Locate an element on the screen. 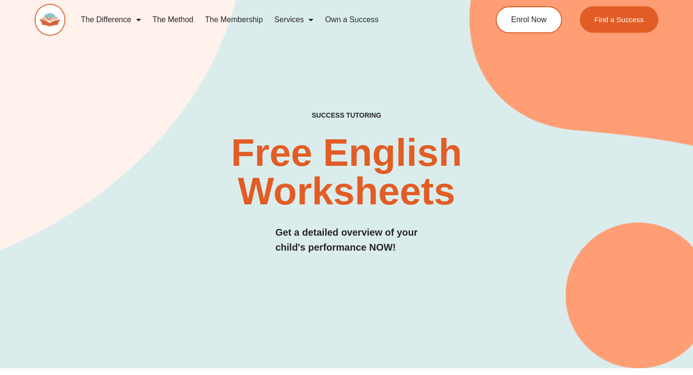 The width and height of the screenshot is (693, 375). h2: Free English Worksheets​ is located at coordinates (346, 172).